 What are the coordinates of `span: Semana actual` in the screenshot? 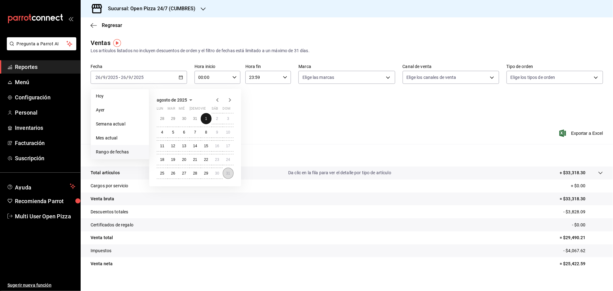 It's located at (120, 124).